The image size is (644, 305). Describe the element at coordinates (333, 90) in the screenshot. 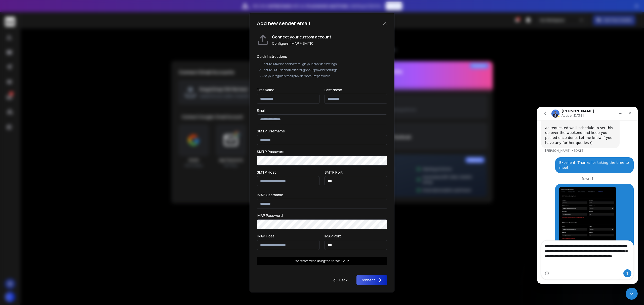

I see `label: Last Name` at that location.